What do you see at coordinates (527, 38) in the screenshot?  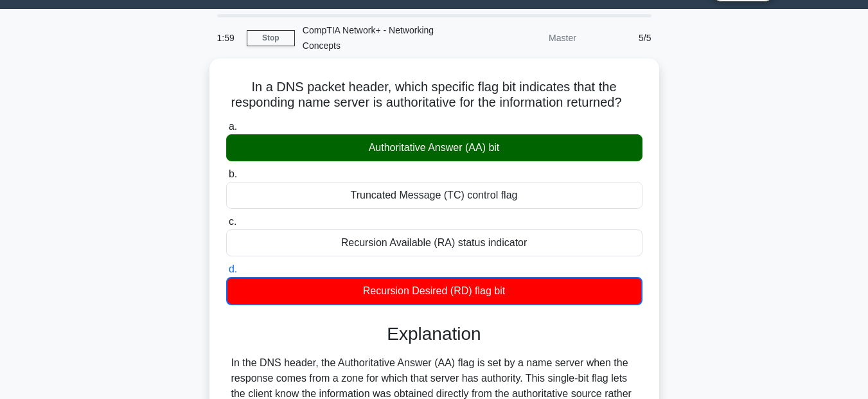 I see `div: Master` at bounding box center [527, 38].